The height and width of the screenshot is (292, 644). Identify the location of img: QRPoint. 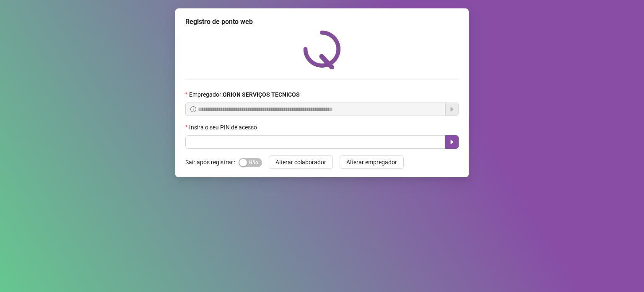
(322, 49).